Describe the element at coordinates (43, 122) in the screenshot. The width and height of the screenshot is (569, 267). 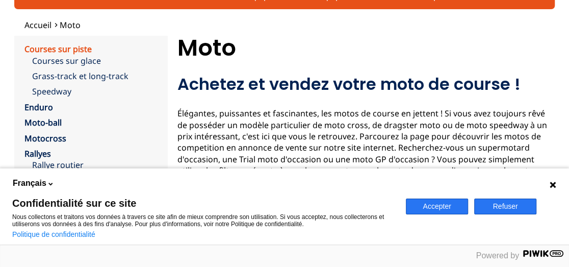
I see `a: Moto-ball` at that location.